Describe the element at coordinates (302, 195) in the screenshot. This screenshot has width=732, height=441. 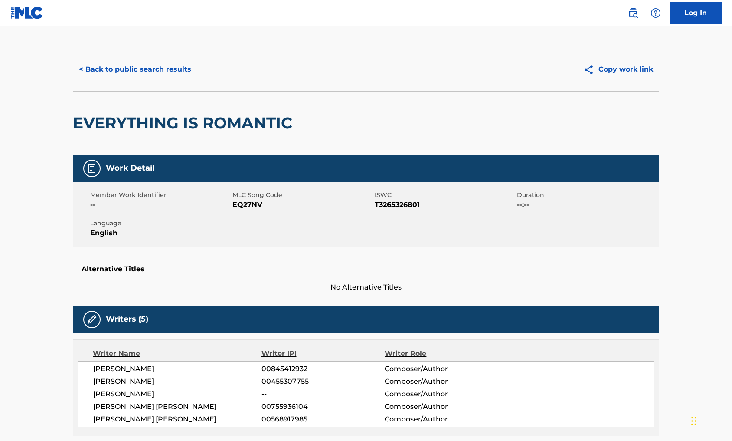
I see `span: MLC Song Code` at that location.